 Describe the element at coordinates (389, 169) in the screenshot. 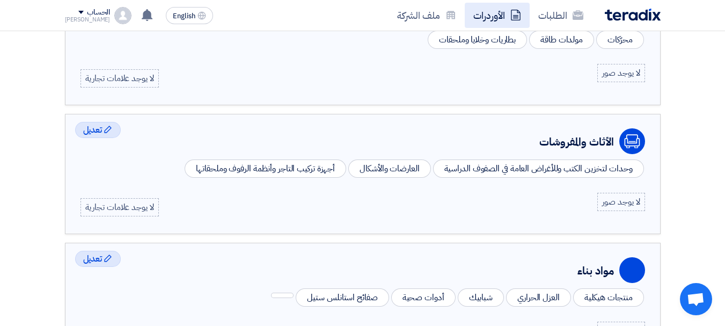

I see `div: العارضات والأشكال` at that location.